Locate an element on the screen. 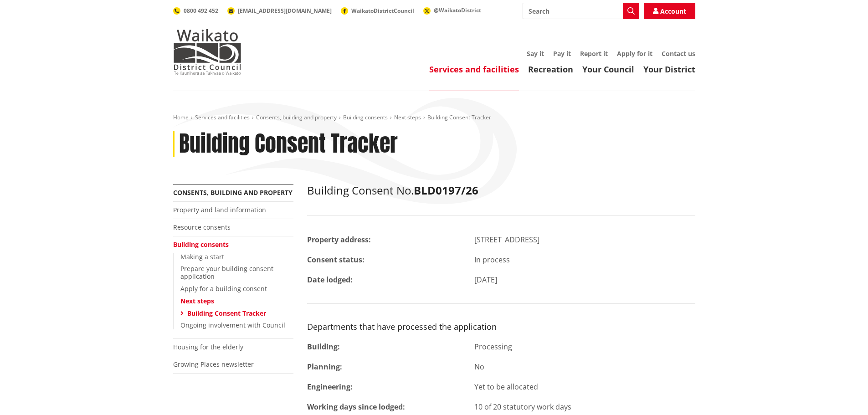 Image resolution: width=868 pixels, height=415 pixels. a: Apply for it is located at coordinates (635, 53).